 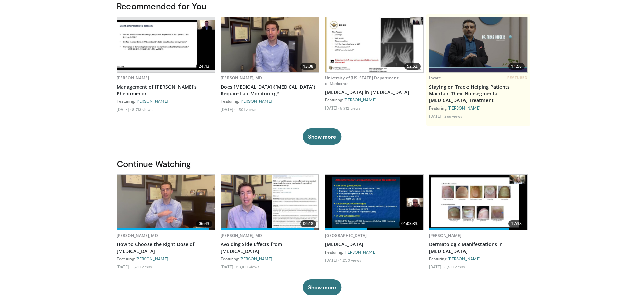 What do you see at coordinates (455, 267) in the screenshot?
I see `li: 3,510 views` at bounding box center [455, 267].